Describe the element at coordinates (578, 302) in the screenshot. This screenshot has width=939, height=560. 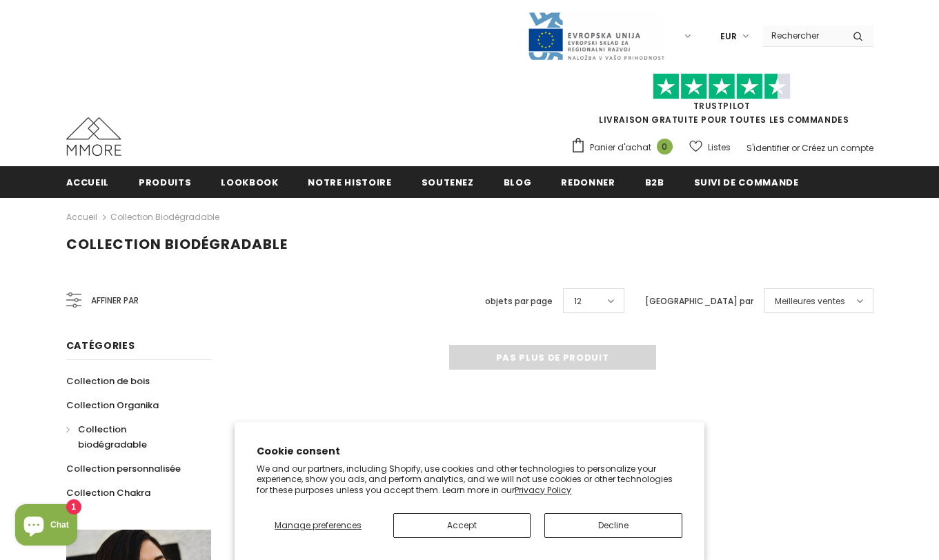
I see `span: 12` at that location.